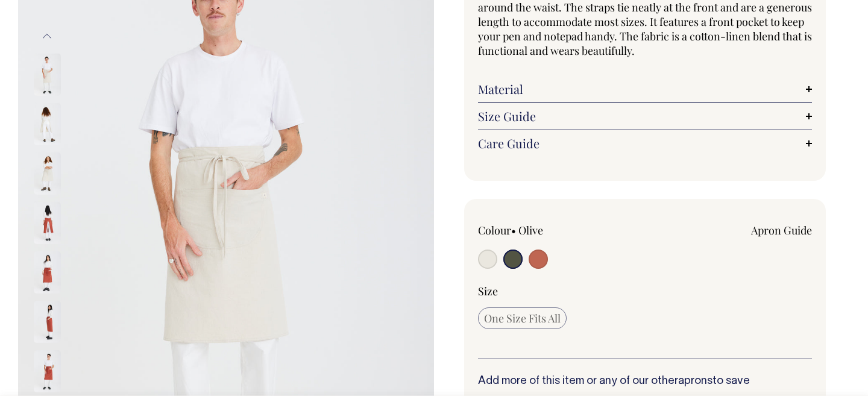  What do you see at coordinates (522, 318) in the screenshot?
I see `span: One Size Fits All` at bounding box center [522, 318].